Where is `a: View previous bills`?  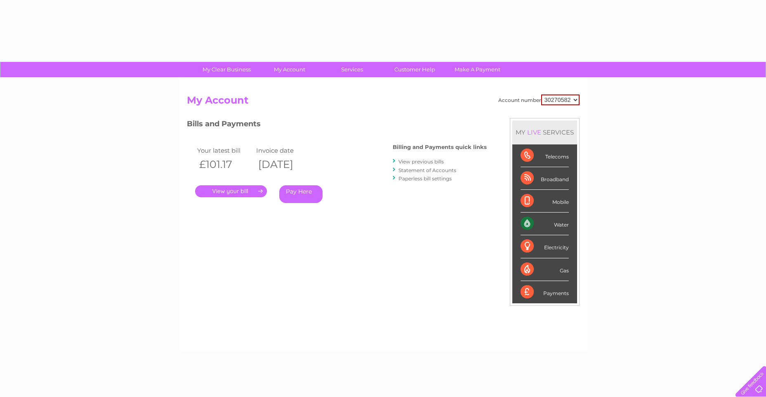
a: View previous bills is located at coordinates (421, 161).